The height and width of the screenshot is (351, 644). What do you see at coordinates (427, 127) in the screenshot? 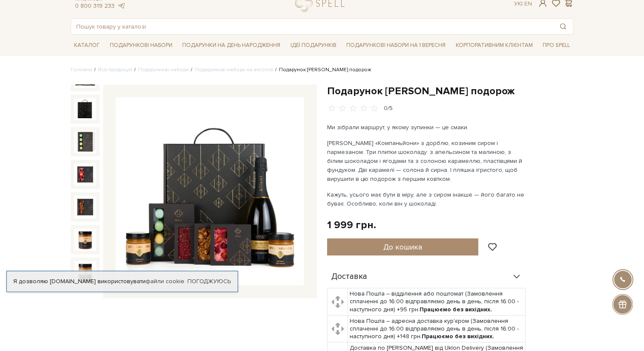
I see `p: Ми зібрали маршрут, у якому зупинки — це смаки.` at bounding box center [427, 127].